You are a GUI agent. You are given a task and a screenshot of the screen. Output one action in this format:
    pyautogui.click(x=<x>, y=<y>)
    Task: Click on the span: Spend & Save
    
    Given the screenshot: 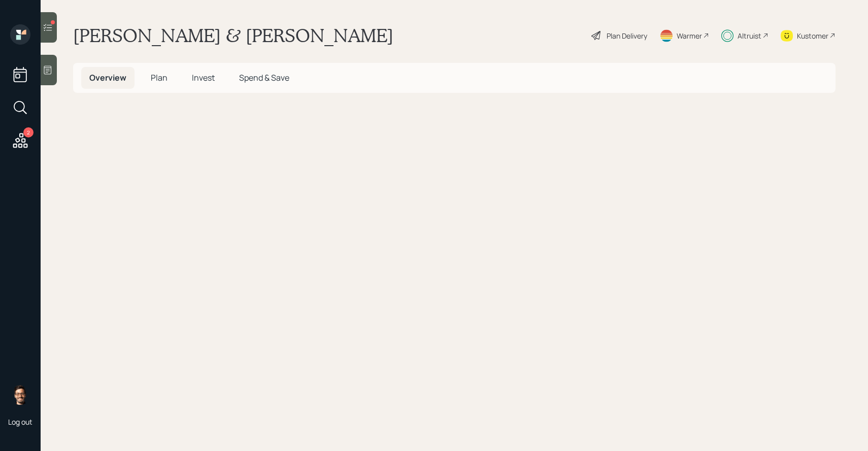 What is the action you would take?
    pyautogui.click(x=264, y=78)
    